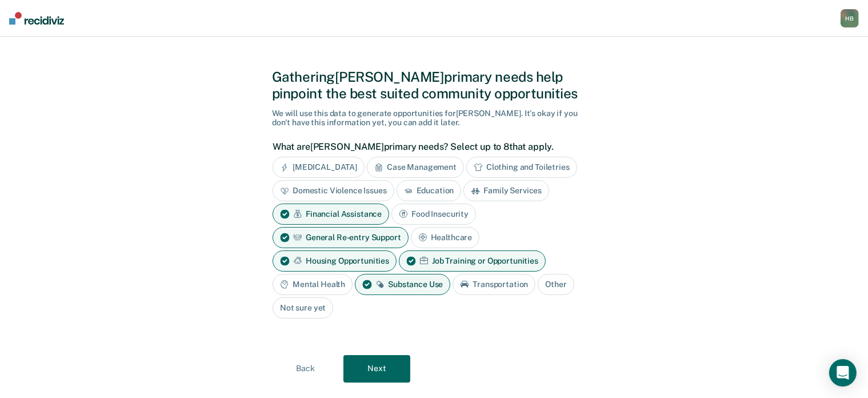  What do you see at coordinates (331, 214) in the screenshot?
I see `div: Financial Assistance` at bounding box center [331, 214].